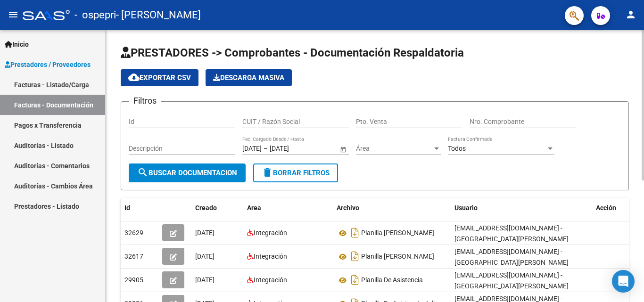 The height and width of the screenshot is (302, 644). I want to click on span: Inicio, so click(16, 45).